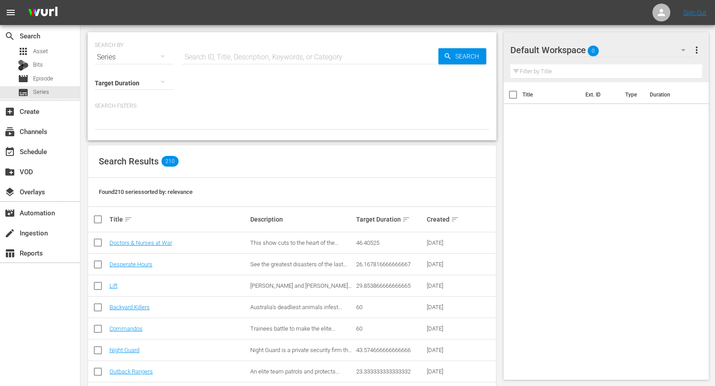 This screenshot has width=715, height=386. Describe the element at coordinates (10, 132) in the screenshot. I see `span: Channels` at that location.